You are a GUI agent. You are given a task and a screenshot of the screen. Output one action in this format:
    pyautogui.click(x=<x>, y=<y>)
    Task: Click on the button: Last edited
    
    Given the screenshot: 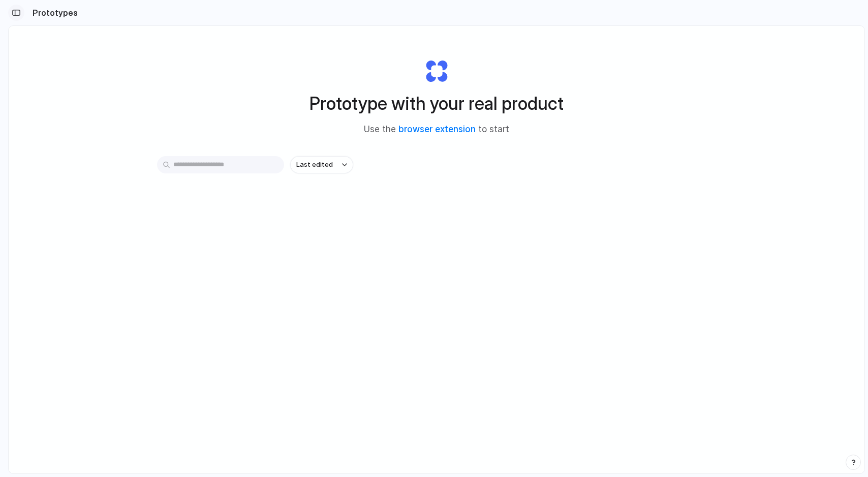 What is the action you would take?
    pyautogui.click(x=322, y=165)
    